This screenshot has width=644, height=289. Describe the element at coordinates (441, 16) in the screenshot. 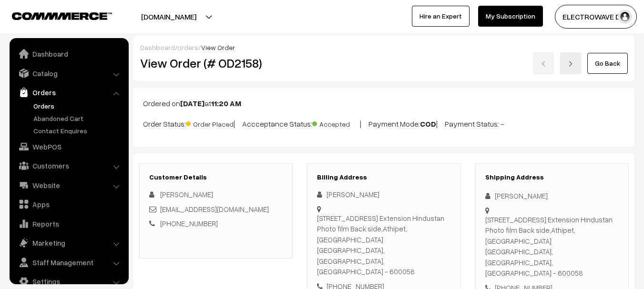

I see `a: Hire an Expert` at that location.